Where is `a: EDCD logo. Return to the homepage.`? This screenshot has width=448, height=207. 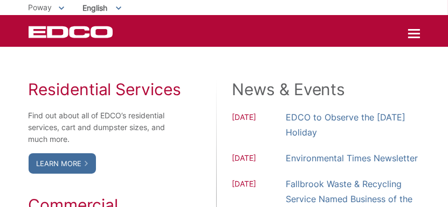 a: EDCD logo. Return to the homepage. is located at coordinates (71, 32).